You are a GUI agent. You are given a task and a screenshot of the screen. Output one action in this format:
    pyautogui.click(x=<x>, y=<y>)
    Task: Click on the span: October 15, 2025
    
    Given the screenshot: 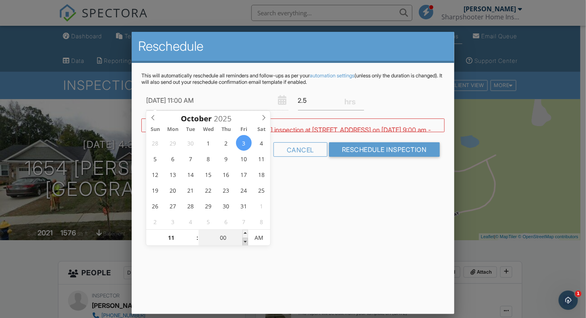 What is the action you would take?
    pyautogui.click(x=208, y=174)
    